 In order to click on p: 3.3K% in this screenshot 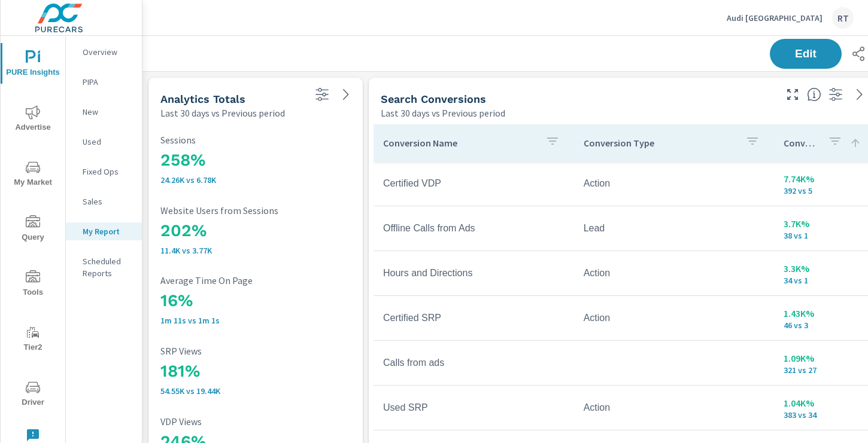, I will do `click(823, 269)`.